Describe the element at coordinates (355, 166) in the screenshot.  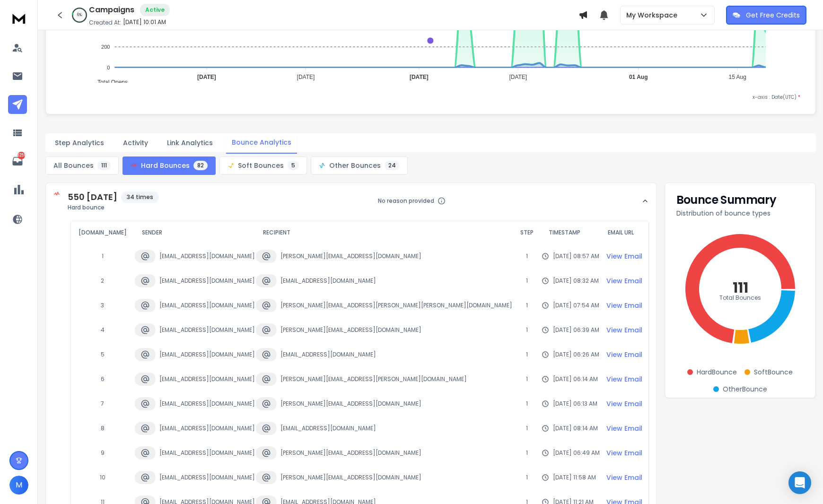
I see `span: Other Bounces` at that location.